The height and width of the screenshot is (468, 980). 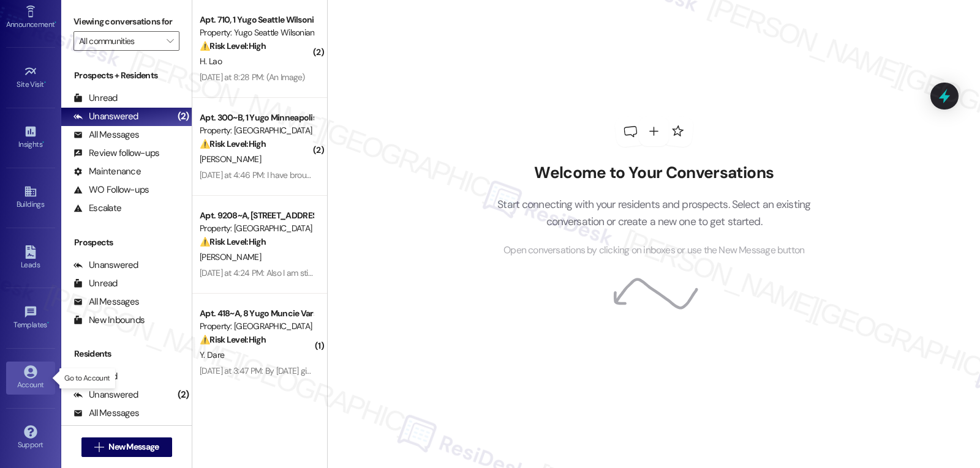 I want to click on a: Templates •, so click(x=31, y=318).